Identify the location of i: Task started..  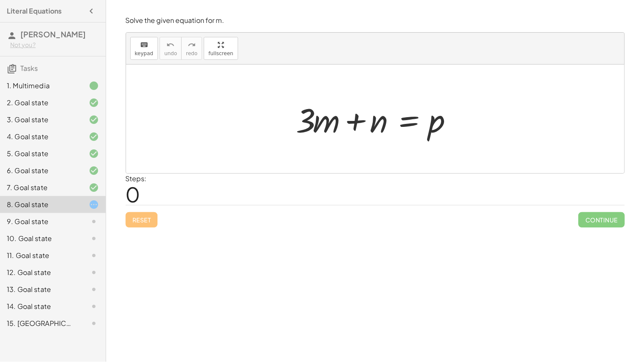
(94, 205).